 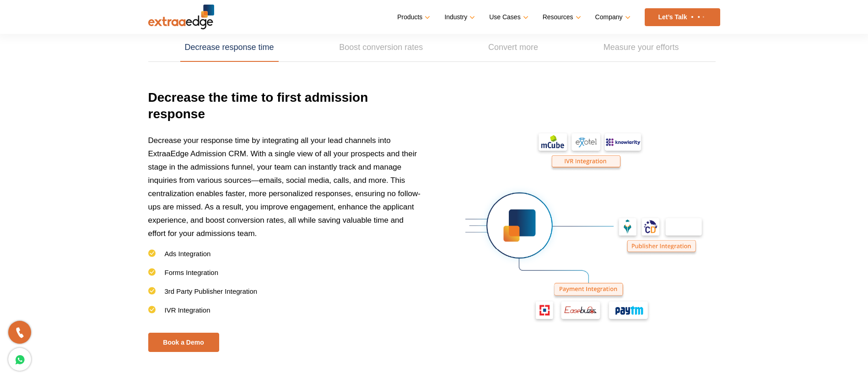 What do you see at coordinates (285, 277) in the screenshot?
I see `li: Forms Integration` at bounding box center [285, 277].